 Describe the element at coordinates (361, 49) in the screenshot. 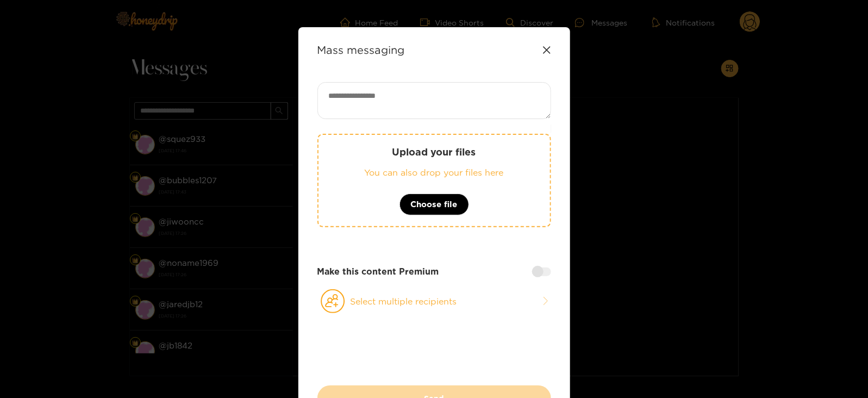

I see `strong: Mass messaging` at that location.